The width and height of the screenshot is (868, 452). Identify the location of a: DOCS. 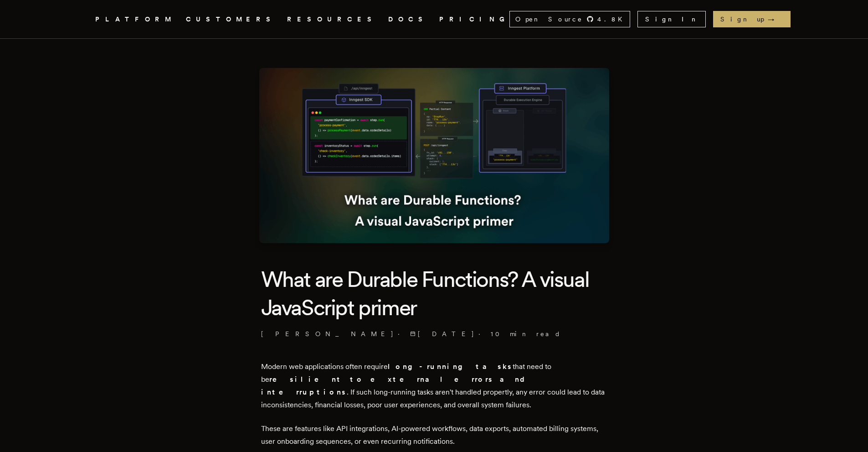
(409, 20).